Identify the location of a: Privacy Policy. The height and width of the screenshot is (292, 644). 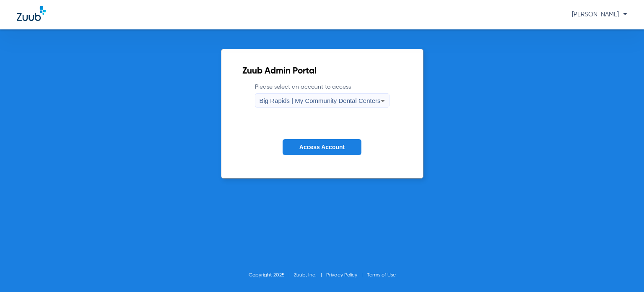
(341, 275).